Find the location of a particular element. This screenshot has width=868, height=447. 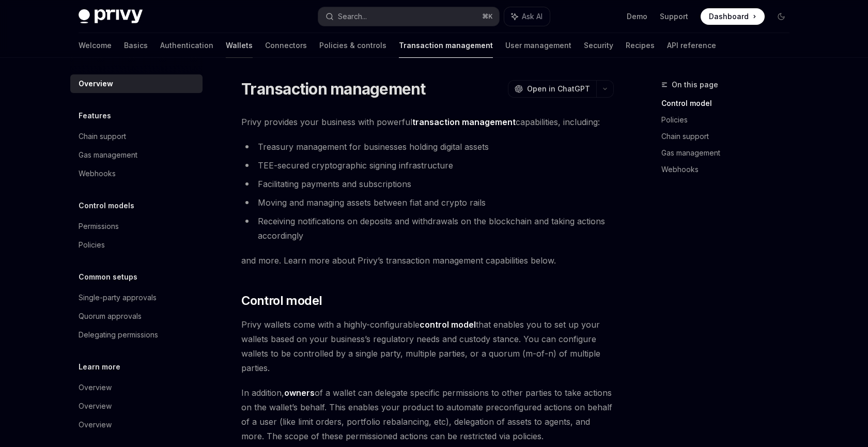

a: Policies & controls is located at coordinates (353, 45).